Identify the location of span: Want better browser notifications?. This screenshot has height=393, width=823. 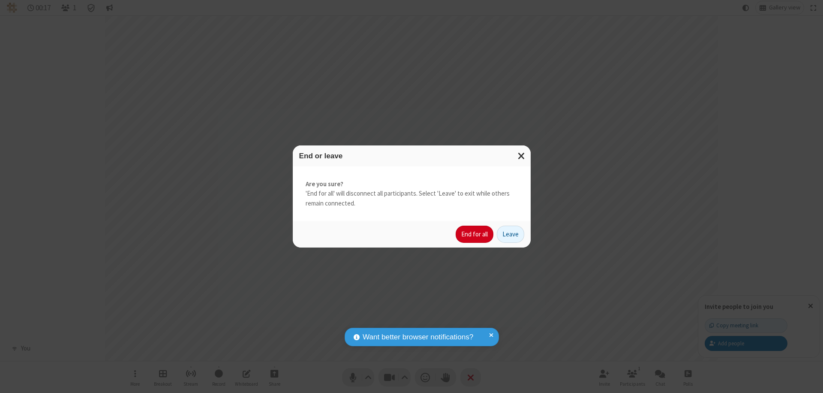
(418, 337).